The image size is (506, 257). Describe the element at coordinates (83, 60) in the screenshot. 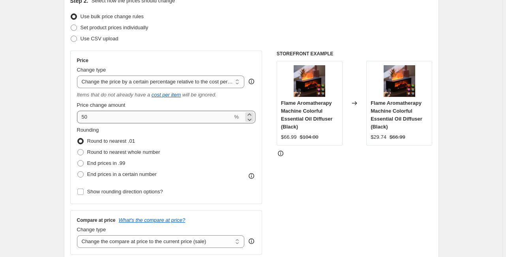

I see `h3: Price` at that location.